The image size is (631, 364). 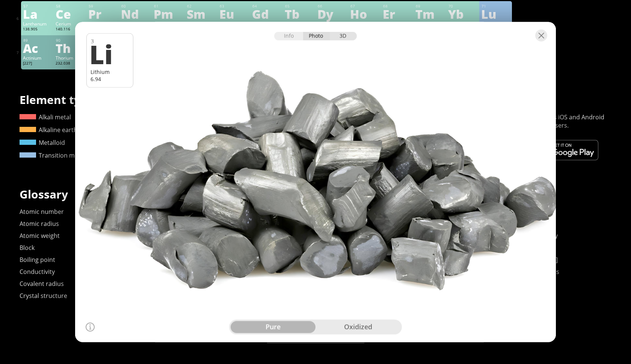 What do you see at coordinates (332, 6) in the screenshot?
I see `div: 66` at bounding box center [332, 6].